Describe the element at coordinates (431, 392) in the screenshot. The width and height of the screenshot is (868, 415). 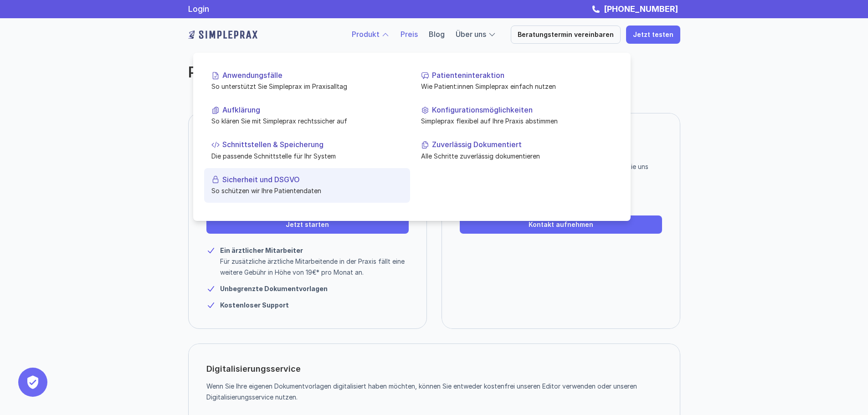
I see `p: Wenn Sie Ihre eigenen Dokumentvorlagen digitalisiert haben möchten, können Sie entweder kostenfre...` at that location.